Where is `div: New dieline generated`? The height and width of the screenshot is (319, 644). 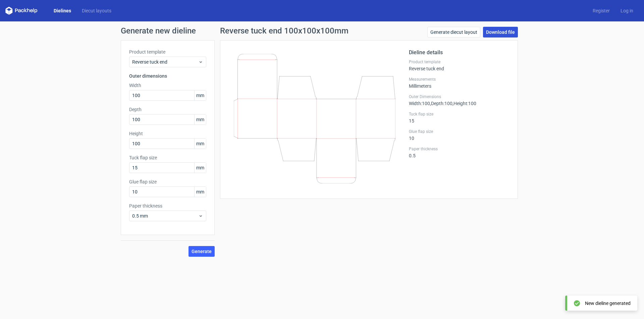 div: New dieline generated is located at coordinates (608, 303).